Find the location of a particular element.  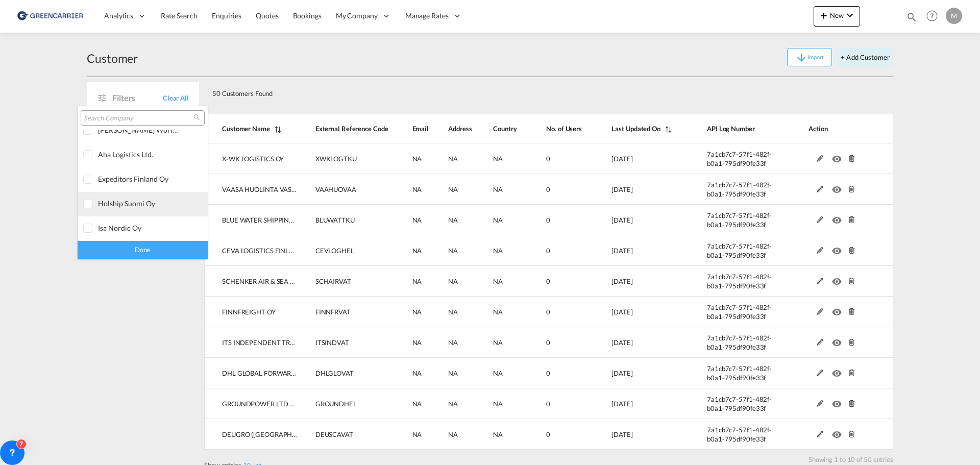

md-icon: icon-magnify is located at coordinates (197, 117).